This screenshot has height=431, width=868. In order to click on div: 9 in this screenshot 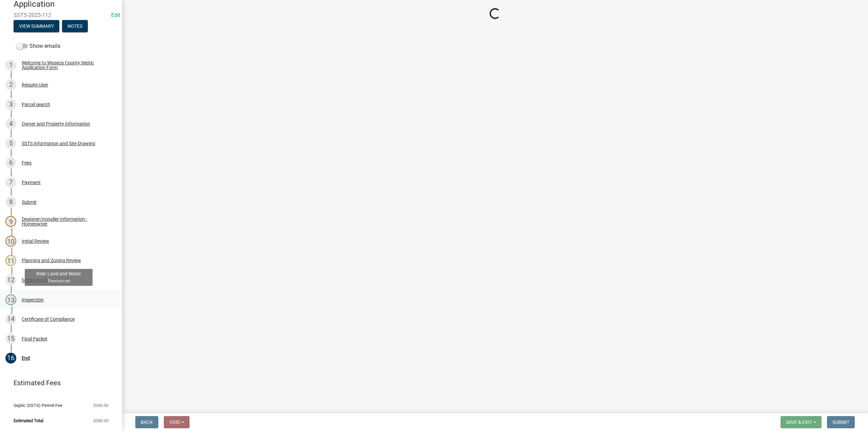, I will do `click(11, 221)`.